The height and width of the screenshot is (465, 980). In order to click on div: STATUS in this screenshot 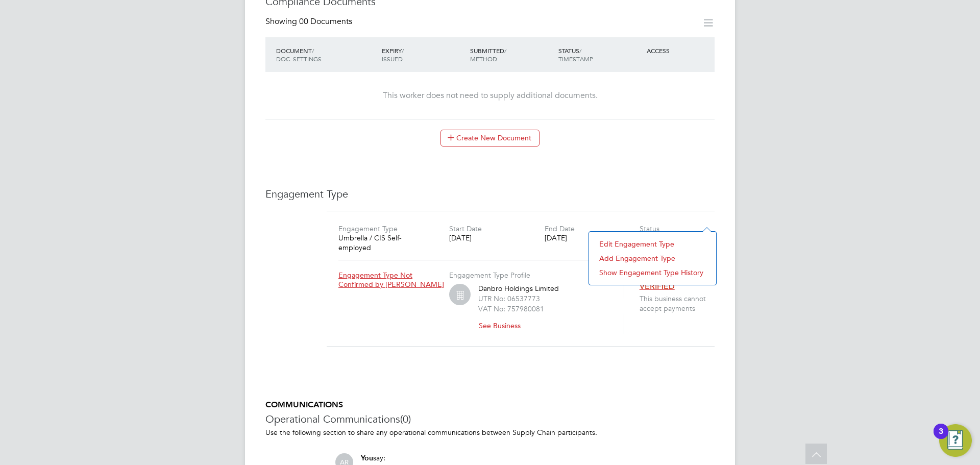, I will do `click(600, 55)`.